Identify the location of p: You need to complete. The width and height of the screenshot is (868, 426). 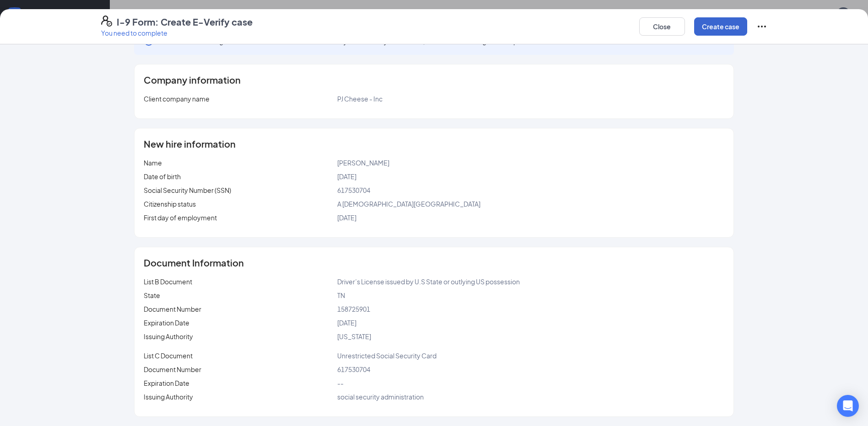
(177, 32).